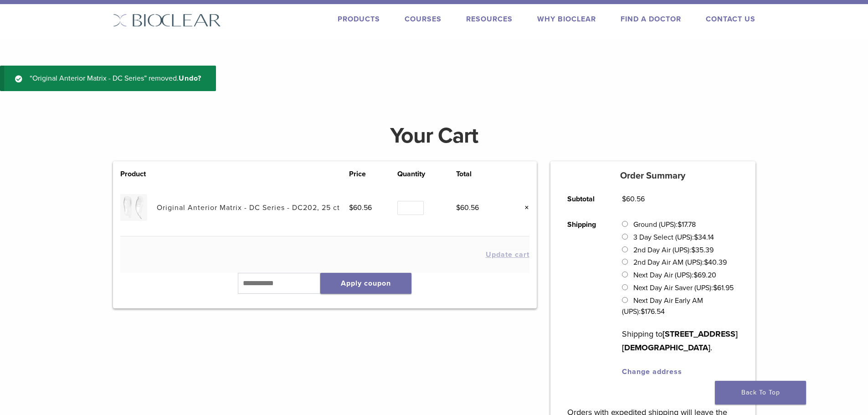 Image resolution: width=868 pixels, height=415 pixels. Describe the element at coordinates (133, 207) in the screenshot. I see `img: Original Anterior Matrix - DC Series - DC202, 25 ct` at that location.